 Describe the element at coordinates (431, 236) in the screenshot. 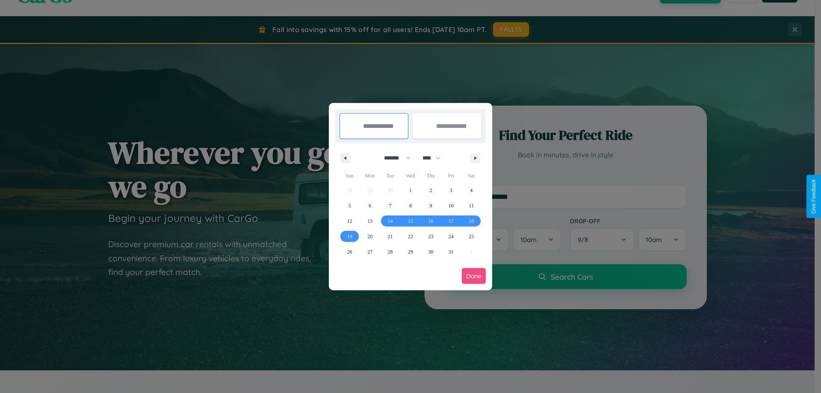

I see `span: 23` at that location.